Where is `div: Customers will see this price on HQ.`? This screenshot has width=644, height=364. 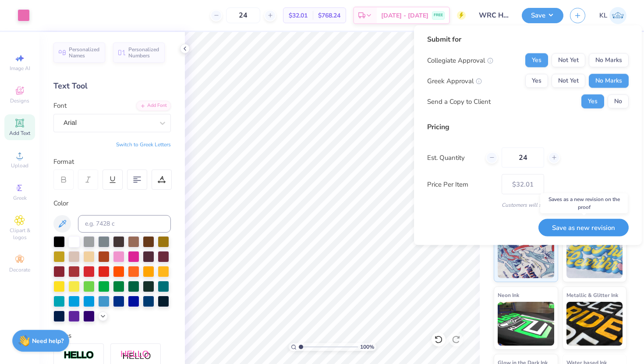 div: Customers will see this price on HQ. is located at coordinates (527, 205).